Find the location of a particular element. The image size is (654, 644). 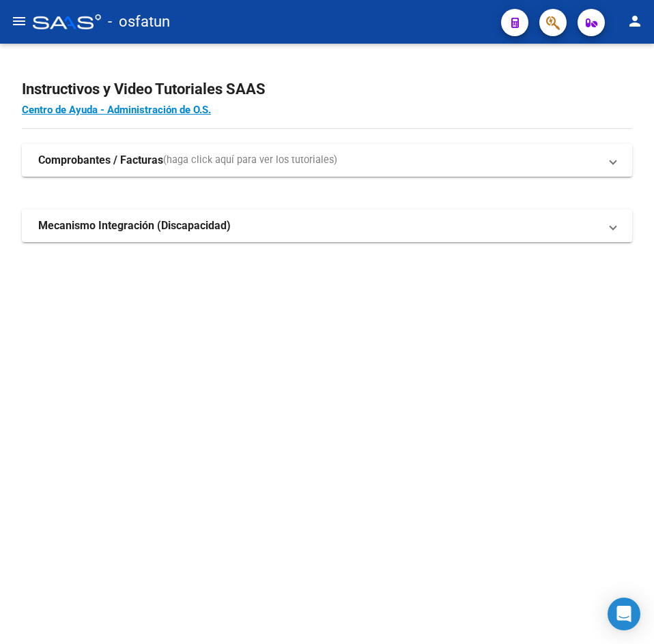

span: - osfatun is located at coordinates (138, 22).